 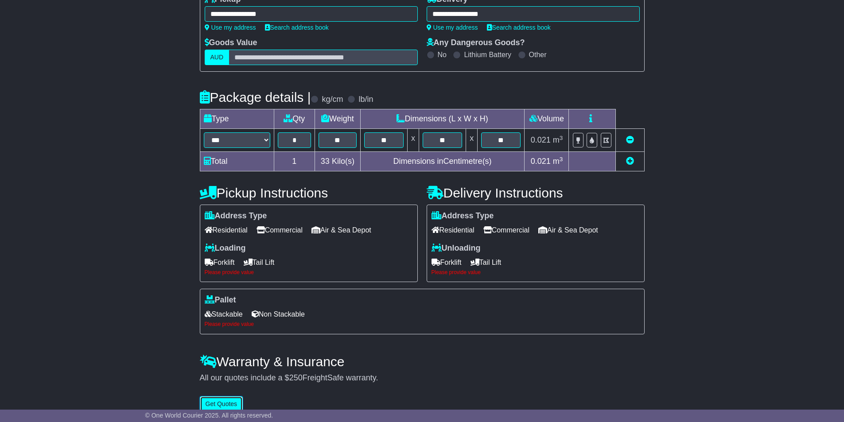 I want to click on span: © One World Courier 2025. All rights reserved., so click(x=209, y=416).